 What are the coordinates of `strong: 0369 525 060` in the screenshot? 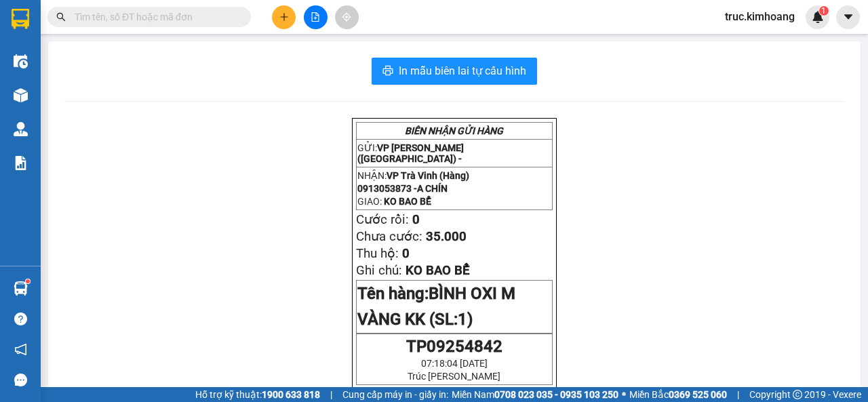 It's located at (699, 395).